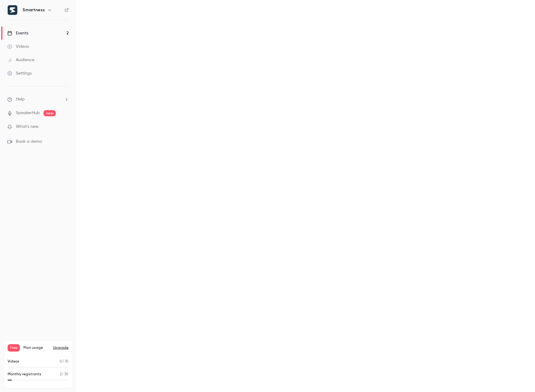 The width and height of the screenshot is (535, 392). Describe the element at coordinates (64, 361) in the screenshot. I see `p: / 10` at that location.